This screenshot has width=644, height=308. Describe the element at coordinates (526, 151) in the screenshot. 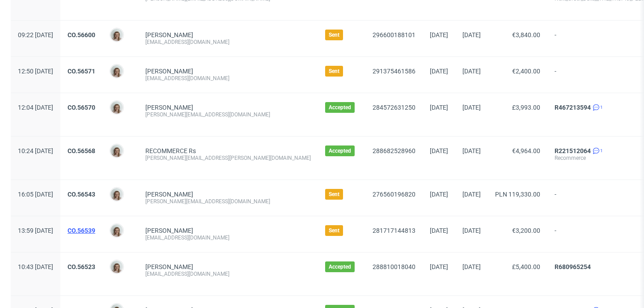

I see `span: €4,964.00` at that location.